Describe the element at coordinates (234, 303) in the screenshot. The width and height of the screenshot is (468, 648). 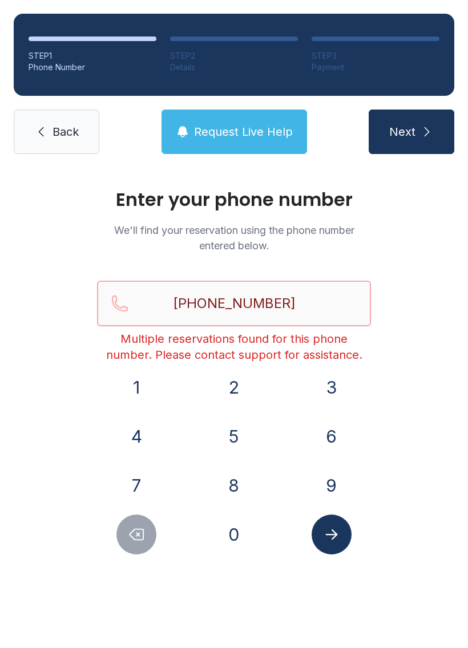
I see `input: Reservation phone number` at that location.